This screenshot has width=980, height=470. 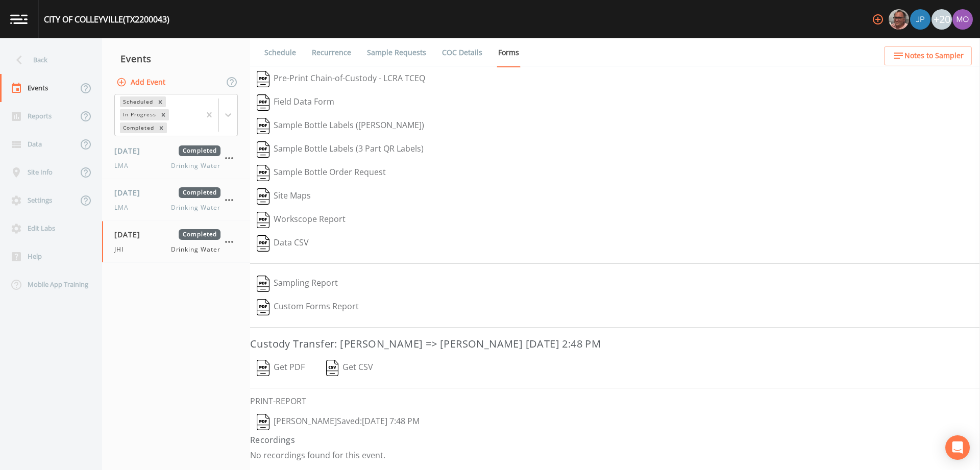 What do you see at coordinates (920, 20) in the screenshot?
I see `img: 41241ef155101aa6d92a04480b0d0000` at bounding box center [920, 20].